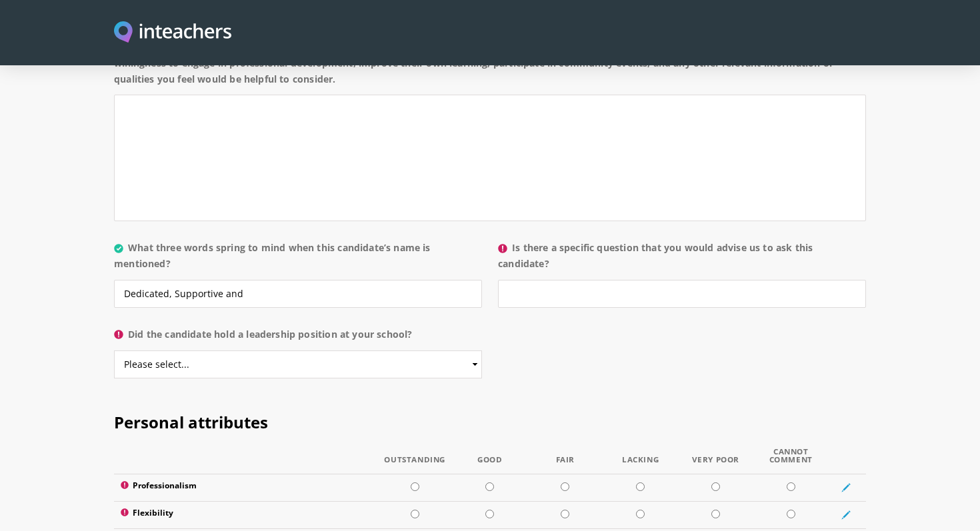 This screenshot has height=531, width=980. What do you see at coordinates (716, 462) in the screenshot?
I see `th: Very Poor` at bounding box center [716, 462].